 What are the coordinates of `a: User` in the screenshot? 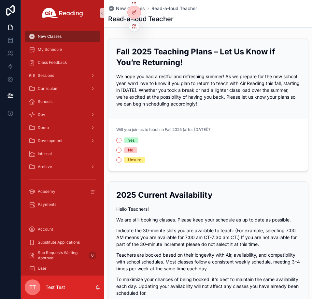 It's located at (63, 269).